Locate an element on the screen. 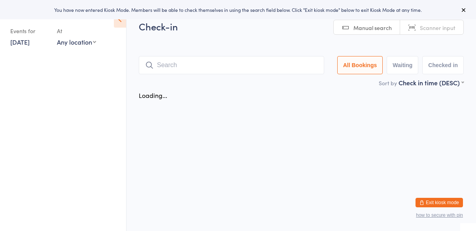 The width and height of the screenshot is (476, 231). div: Events for is located at coordinates (30, 31).